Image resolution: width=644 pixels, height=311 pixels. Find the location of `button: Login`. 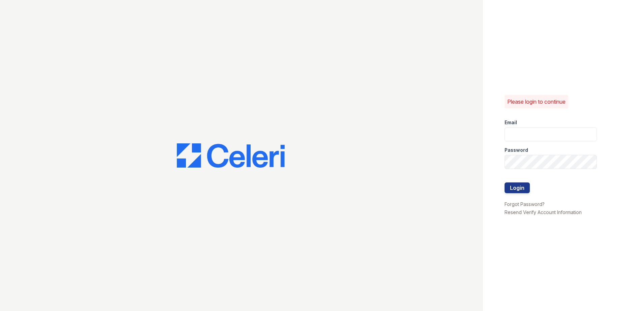

button: Login is located at coordinates (517, 188).